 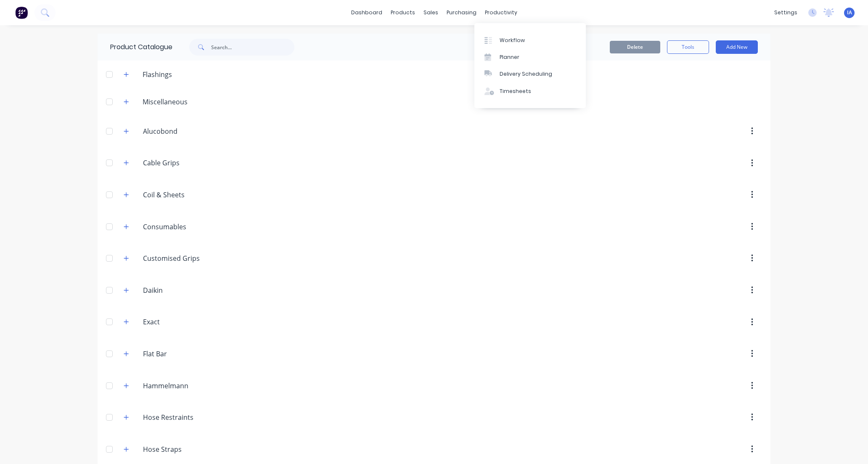 I want to click on a: Planner, so click(x=530, y=57).